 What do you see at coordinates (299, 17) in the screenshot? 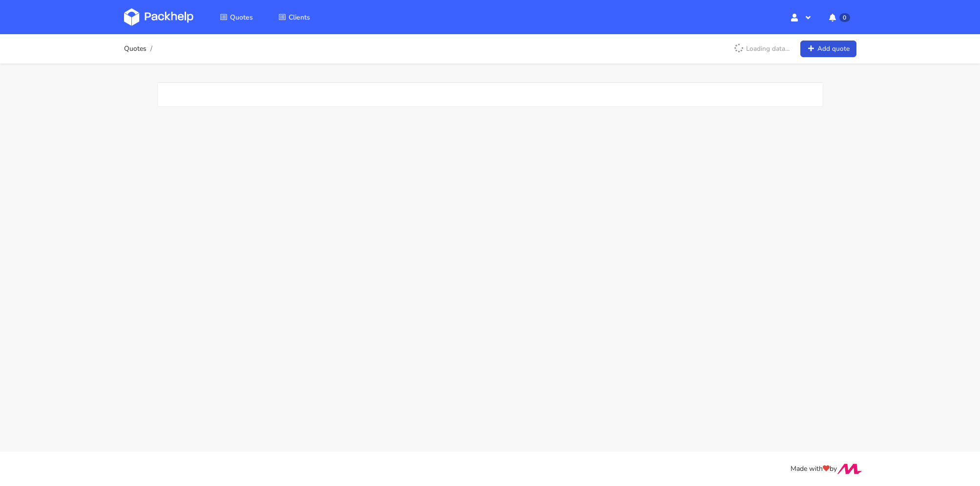
I see `span: Clients` at bounding box center [299, 17].